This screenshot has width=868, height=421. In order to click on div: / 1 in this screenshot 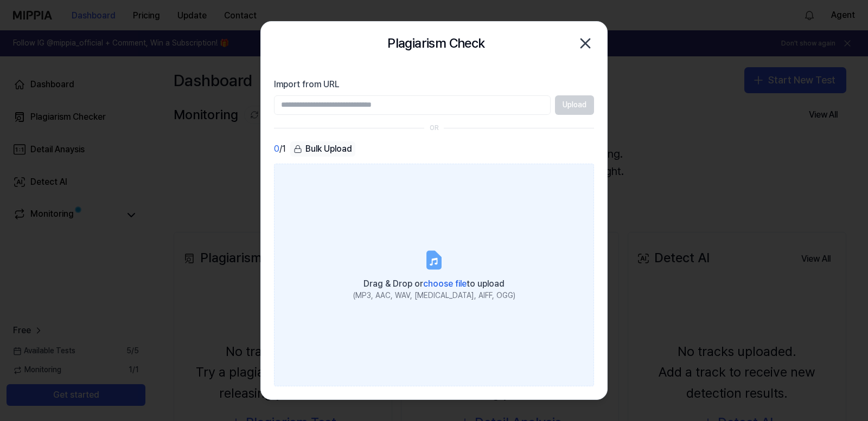, I will do `click(280, 149)`.